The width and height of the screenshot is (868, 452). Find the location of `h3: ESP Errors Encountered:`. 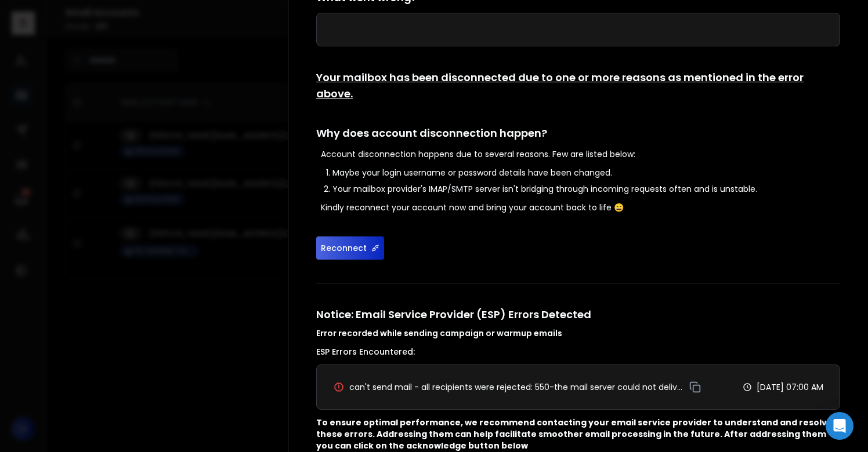

h3: ESP Errors Encountered: is located at coordinates (577, 352).